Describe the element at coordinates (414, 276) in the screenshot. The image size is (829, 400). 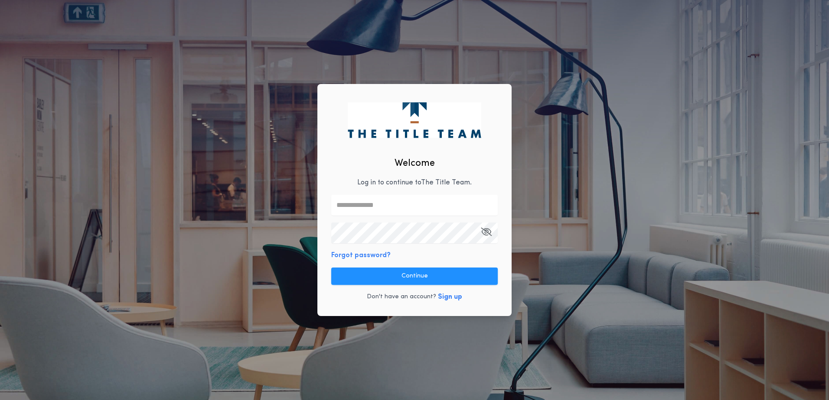
I see `button: Continue` at that location.